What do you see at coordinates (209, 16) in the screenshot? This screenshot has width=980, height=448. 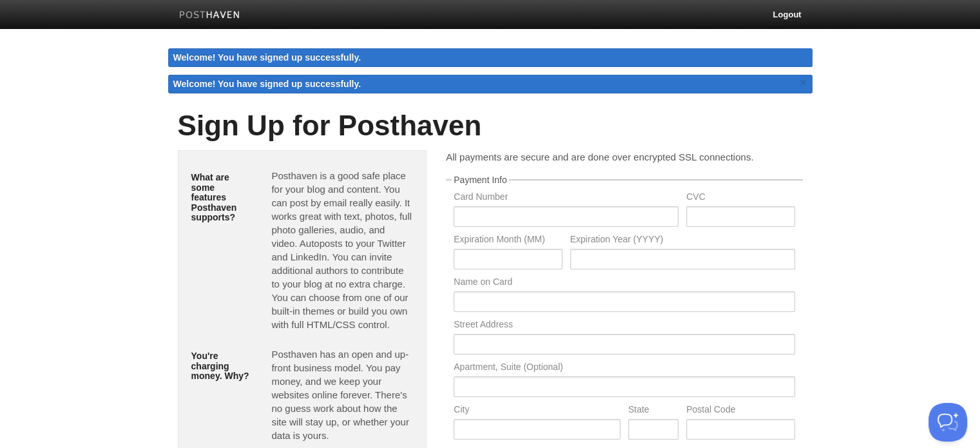 I see `img: Posthaven-bar` at bounding box center [209, 16].